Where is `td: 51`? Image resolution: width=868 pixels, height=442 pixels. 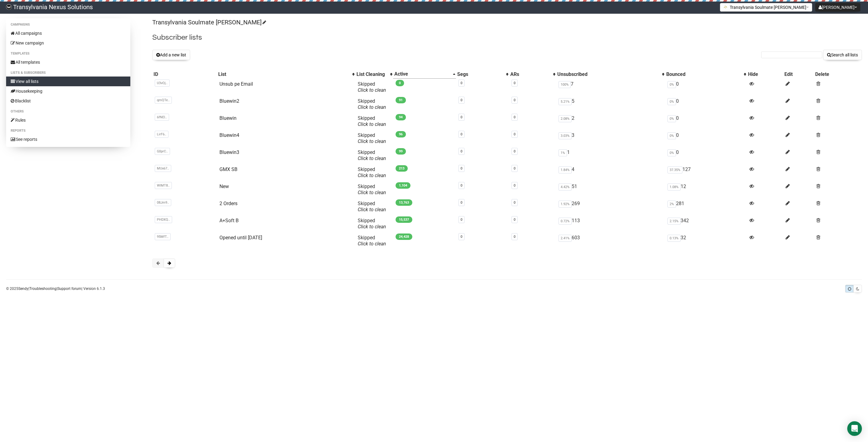
td: 51 is located at coordinates (610, 189).